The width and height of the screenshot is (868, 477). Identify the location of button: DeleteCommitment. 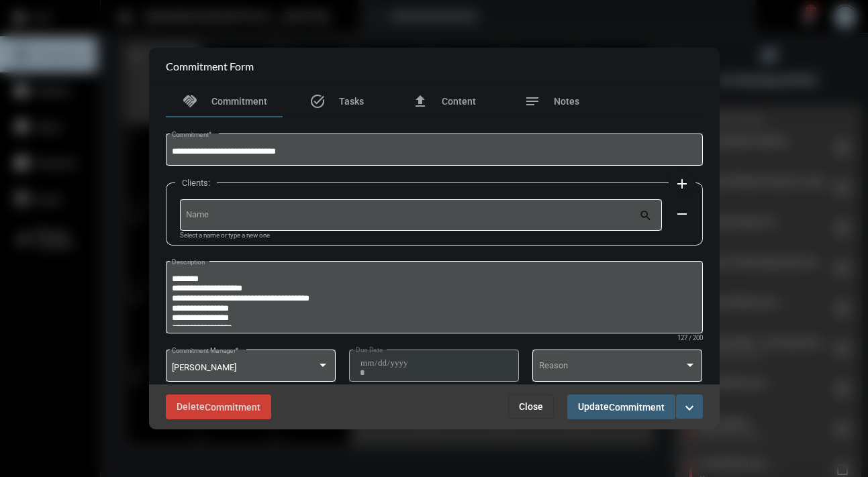
(218, 407).